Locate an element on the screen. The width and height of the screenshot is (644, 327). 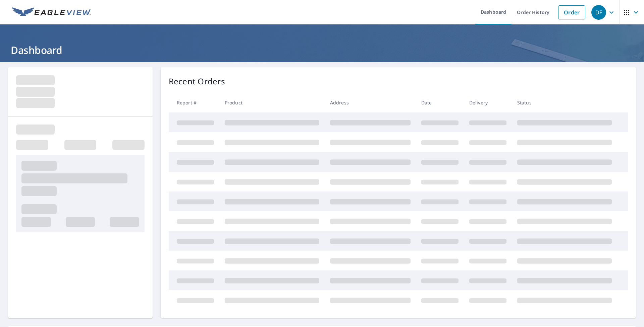
th: Status is located at coordinates (564, 102).